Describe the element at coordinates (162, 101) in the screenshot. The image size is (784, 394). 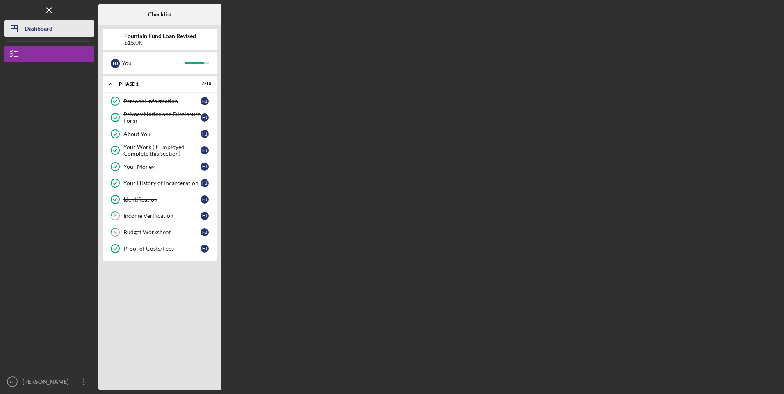
I see `div: Personal Information` at that location.